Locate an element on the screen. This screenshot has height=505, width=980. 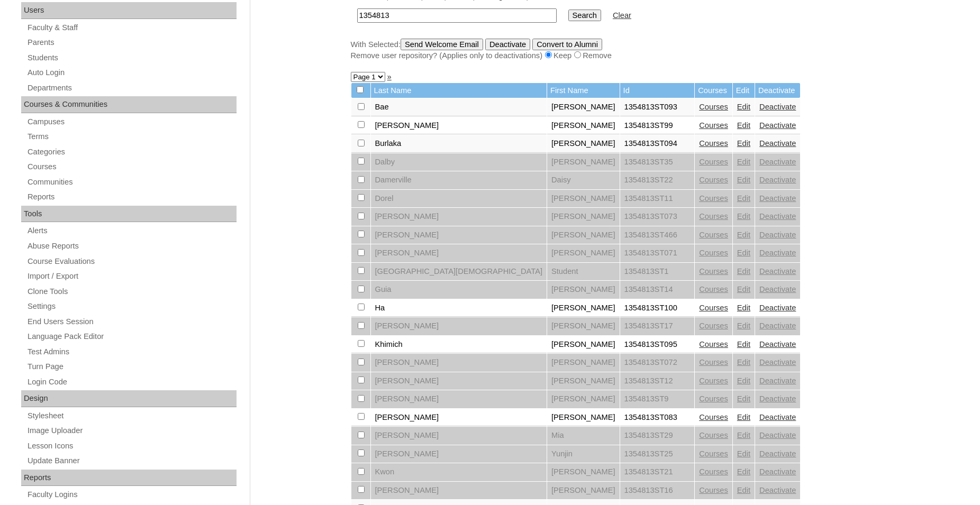
div: Users is located at coordinates (128, 10).